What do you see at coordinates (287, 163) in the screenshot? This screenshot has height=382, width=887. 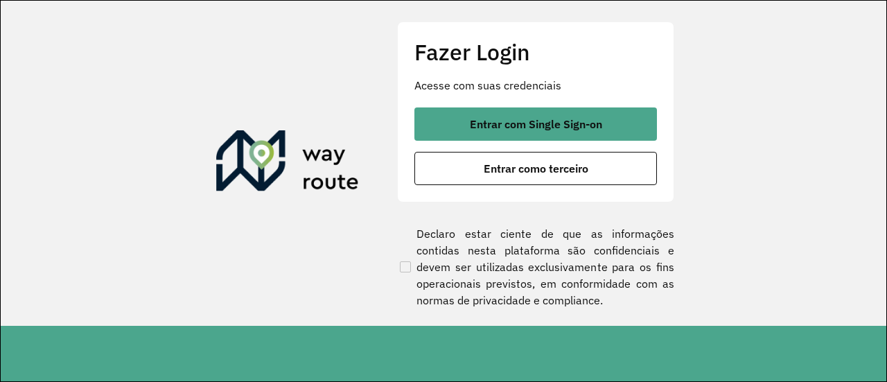 I see `img: Roteirizador AmbevTech` at bounding box center [287, 163].